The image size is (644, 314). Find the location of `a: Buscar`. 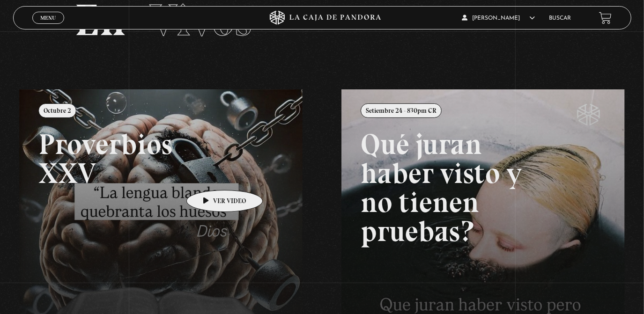

a: Buscar is located at coordinates (559, 18).